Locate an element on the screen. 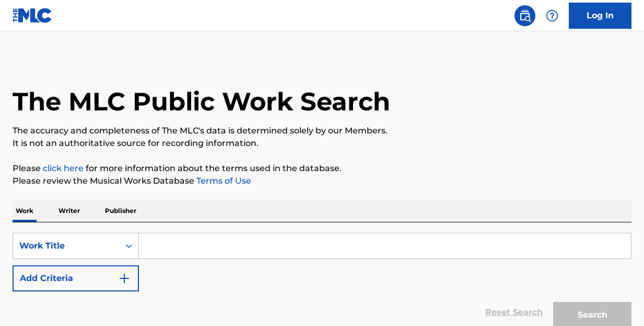  a: Terms of Use is located at coordinates (223, 180).